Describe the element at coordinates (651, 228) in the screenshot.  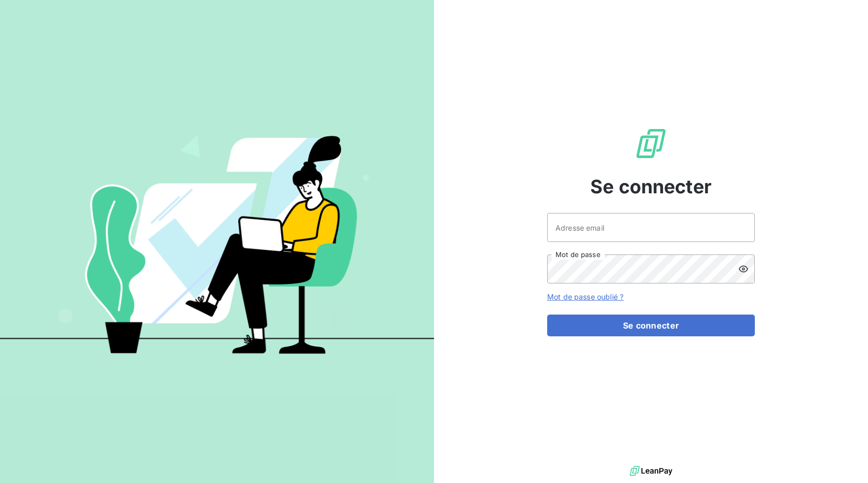
I see `input: placeholder` at that location.